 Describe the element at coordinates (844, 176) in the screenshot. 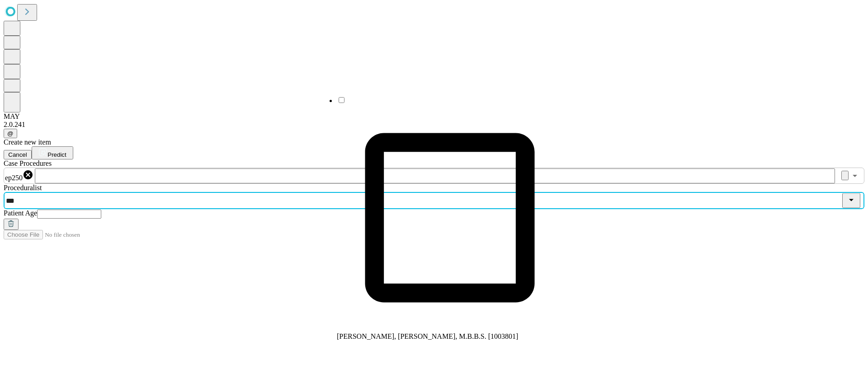

I see `button: Clear` at that location.